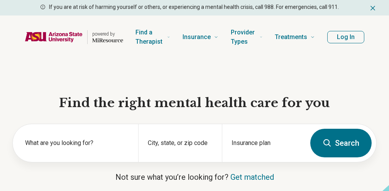 The height and width of the screenshot is (191, 389). What do you see at coordinates (252, 177) in the screenshot?
I see `a: Get matched` at bounding box center [252, 177].